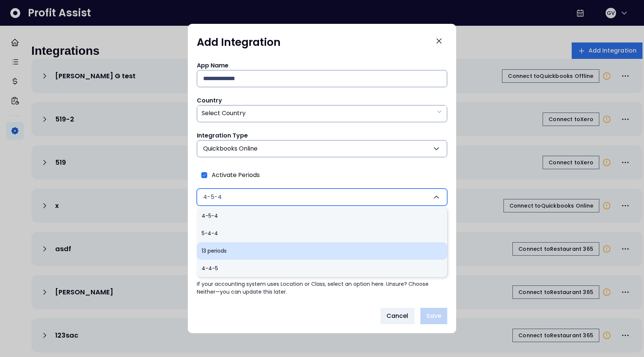  I want to click on button: Cancel, so click(397, 316).